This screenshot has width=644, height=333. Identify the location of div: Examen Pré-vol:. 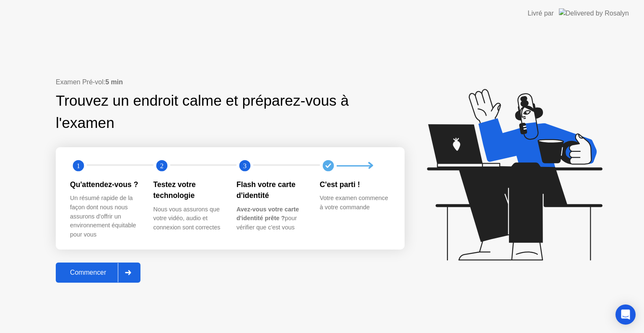
(230, 82).